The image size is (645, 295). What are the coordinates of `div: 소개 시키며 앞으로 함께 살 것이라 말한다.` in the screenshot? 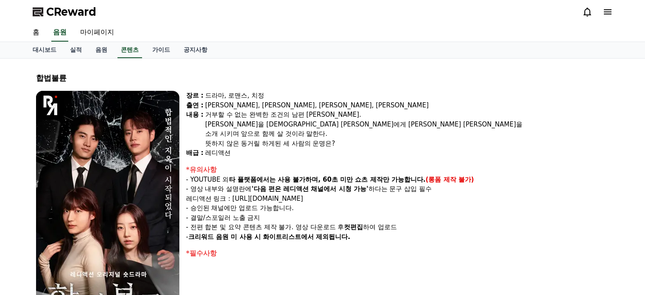 It's located at (407, 134).